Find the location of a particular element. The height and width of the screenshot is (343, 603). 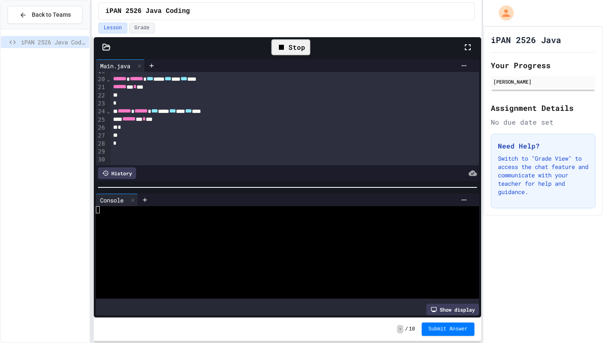

div: 29 is located at coordinates (101, 152).